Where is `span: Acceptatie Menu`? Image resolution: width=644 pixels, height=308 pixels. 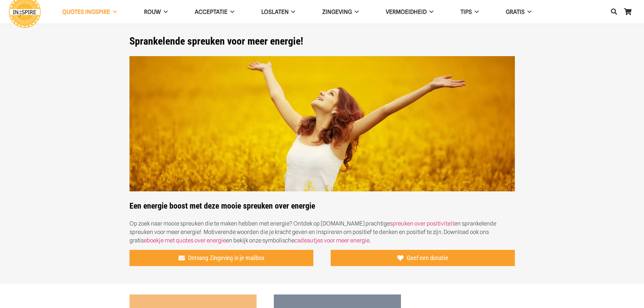
span: Acceptatie Menu is located at coordinates (231, 12).